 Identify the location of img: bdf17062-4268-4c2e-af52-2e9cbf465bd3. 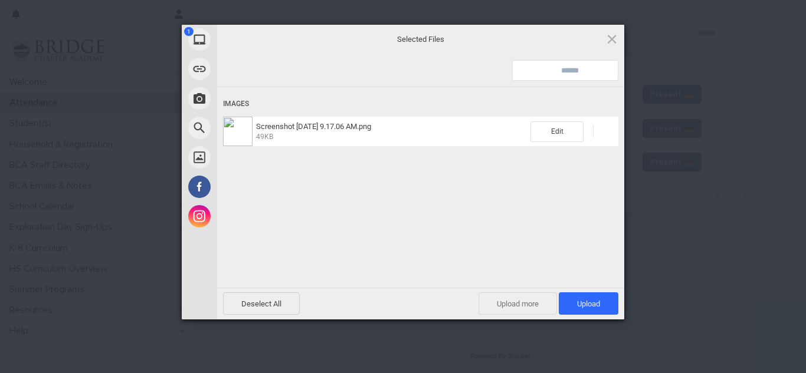
(238, 132).